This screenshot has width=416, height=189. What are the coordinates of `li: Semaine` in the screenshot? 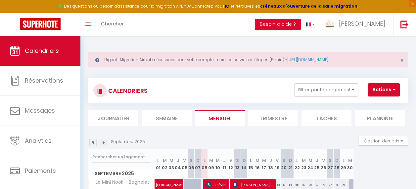 It's located at (167, 118).